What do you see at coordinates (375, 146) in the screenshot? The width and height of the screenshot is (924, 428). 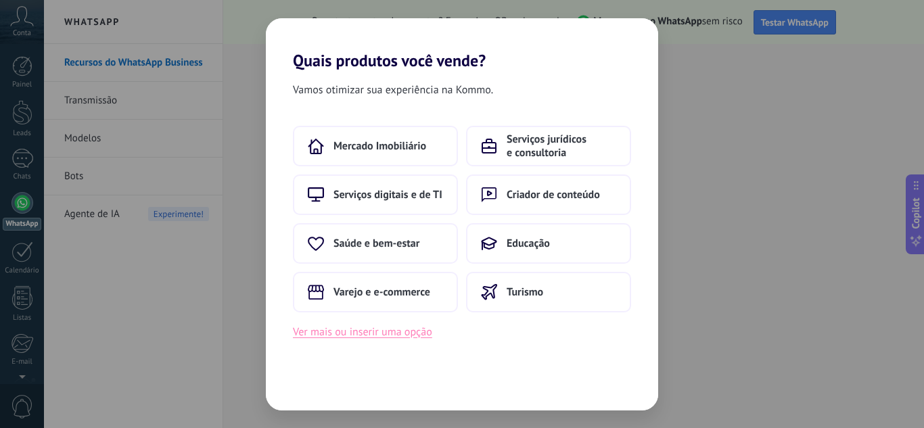 I see `button: Mercado Imobiliário` at bounding box center [375, 146].